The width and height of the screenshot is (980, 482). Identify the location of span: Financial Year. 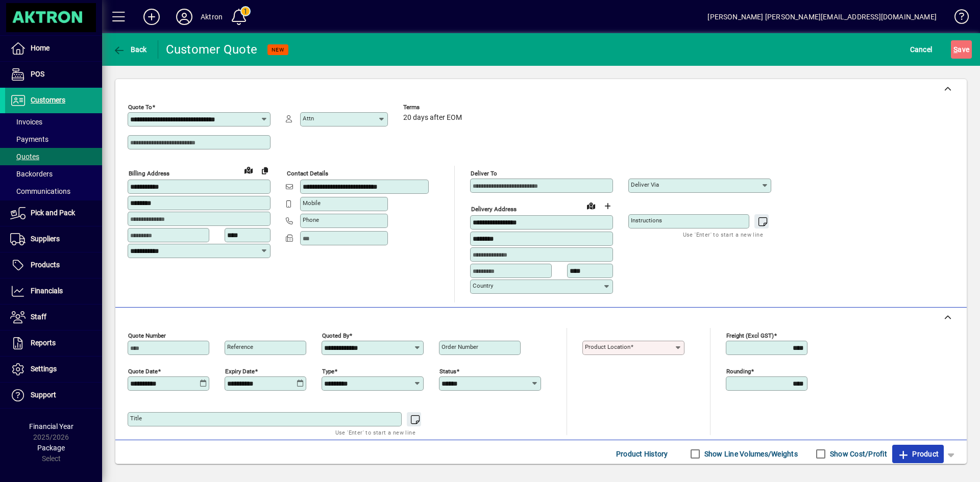
(51, 426).